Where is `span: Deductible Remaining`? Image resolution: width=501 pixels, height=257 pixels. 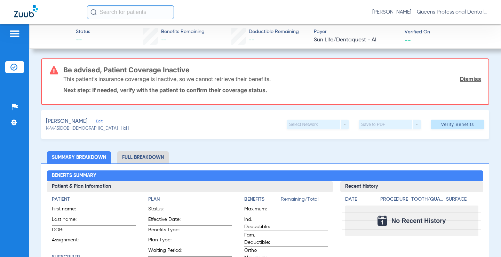 span: Deductible Remaining is located at coordinates (274, 32).